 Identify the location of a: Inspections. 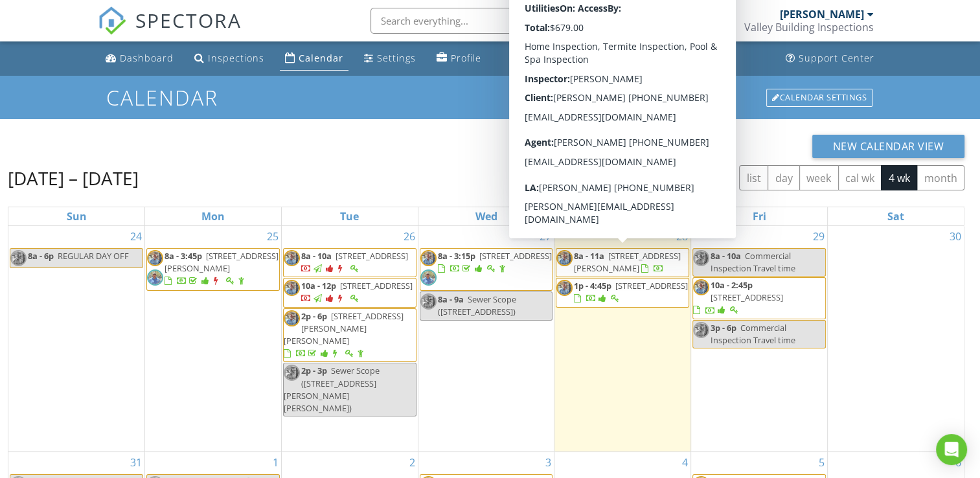
(229, 58).